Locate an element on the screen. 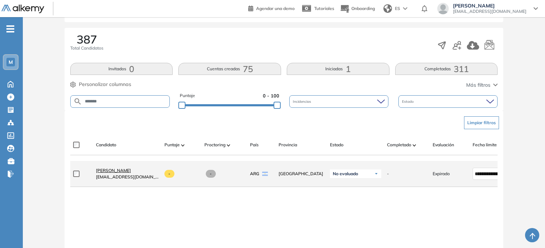 Image resolution: width=545 pixels, height=248 pixels. span: Proctoring is located at coordinates (215, 145).